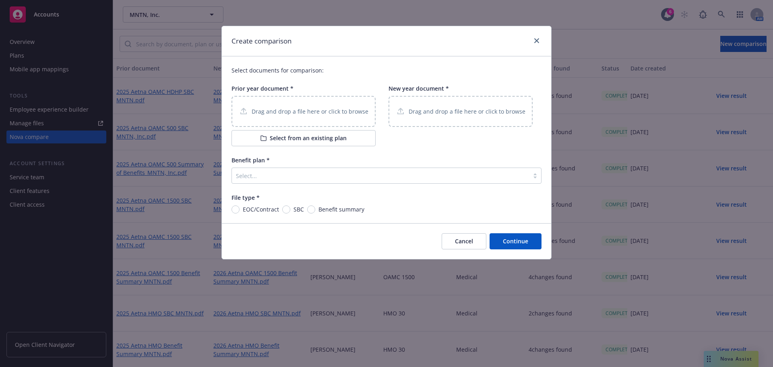 This screenshot has height=367, width=773. What do you see at coordinates (303, 138) in the screenshot?
I see `button: Select from an existing plan` at bounding box center [303, 138].